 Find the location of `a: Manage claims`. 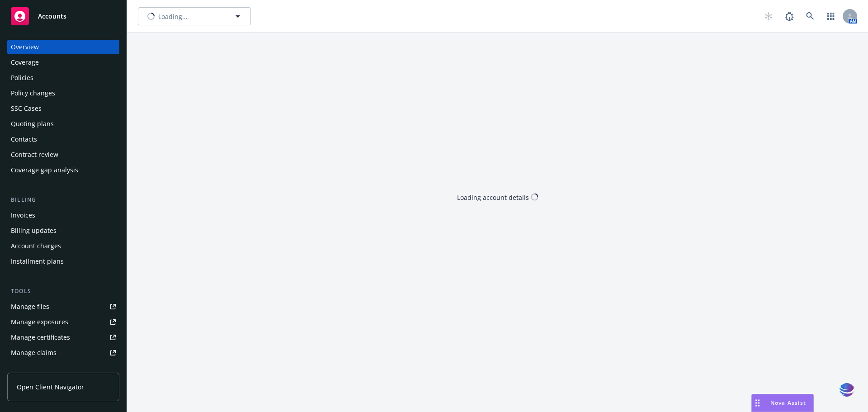

a: Manage claims is located at coordinates (63, 353).